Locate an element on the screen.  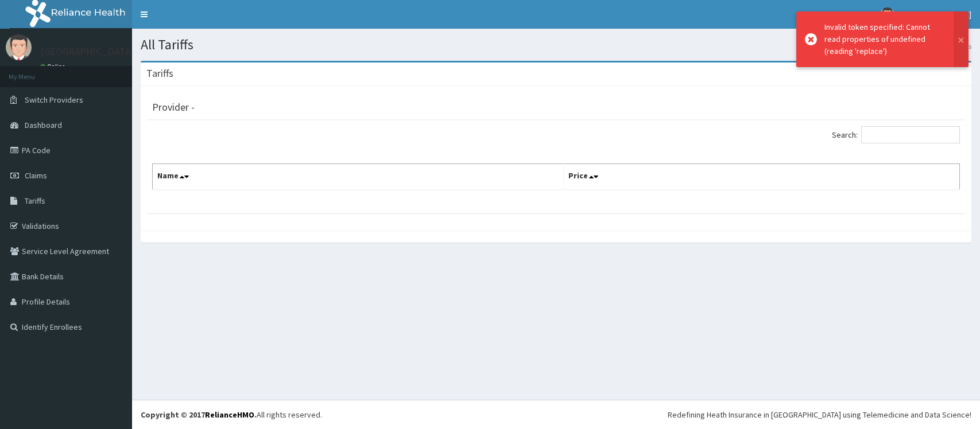
h3: Tariffs is located at coordinates (159, 74).